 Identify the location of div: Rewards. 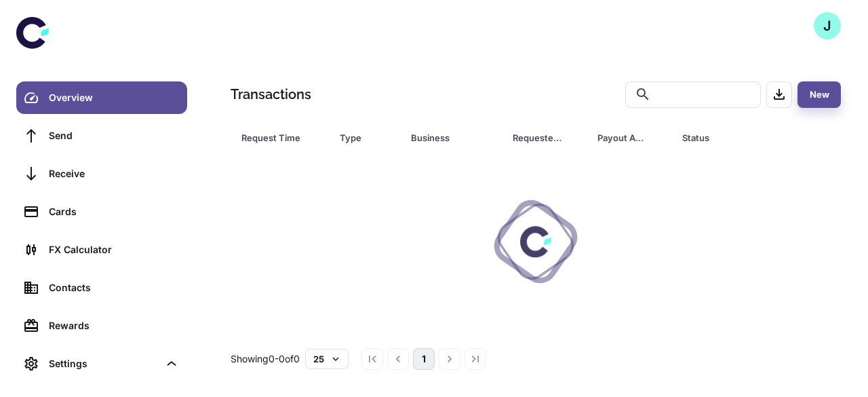
(114, 325).